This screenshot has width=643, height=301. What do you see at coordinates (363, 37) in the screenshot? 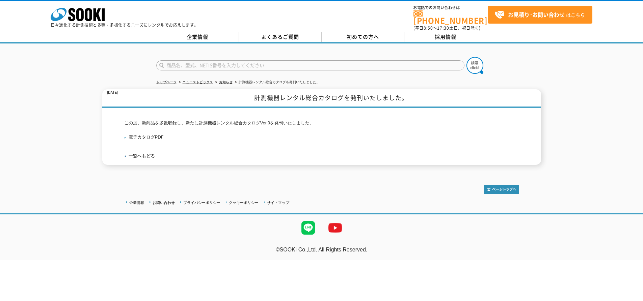
I see `a: 初めての方へ` at bounding box center [363, 37].